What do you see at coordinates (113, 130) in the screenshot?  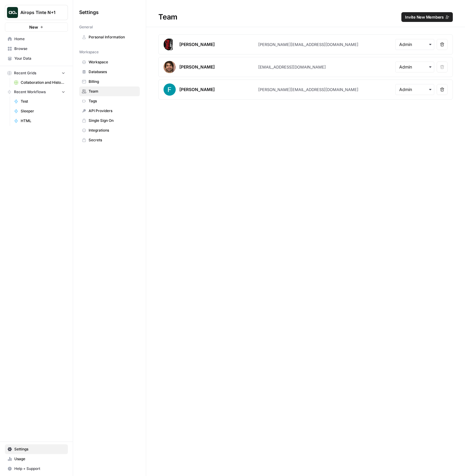 I see `span: Integrations` at bounding box center [113, 130].